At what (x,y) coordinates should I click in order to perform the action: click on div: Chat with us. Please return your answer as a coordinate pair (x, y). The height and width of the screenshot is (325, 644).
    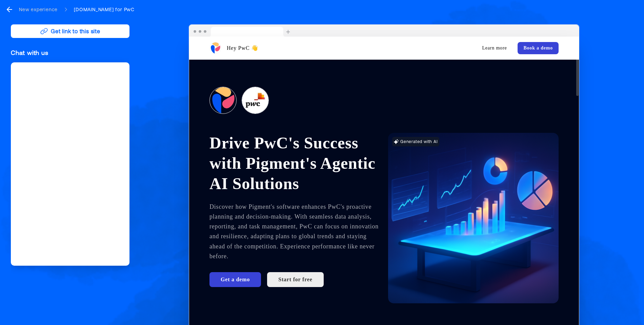
    Looking at the image, I should click on (70, 53).